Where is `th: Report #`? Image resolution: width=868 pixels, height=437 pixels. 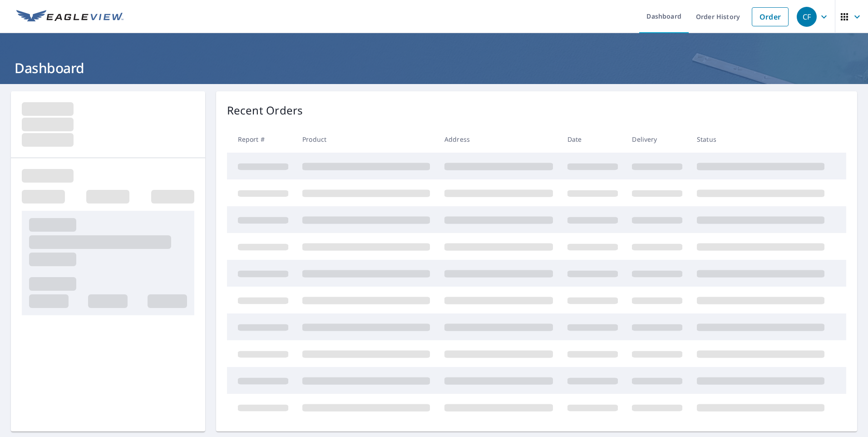 th: Report # is located at coordinates (261, 139).